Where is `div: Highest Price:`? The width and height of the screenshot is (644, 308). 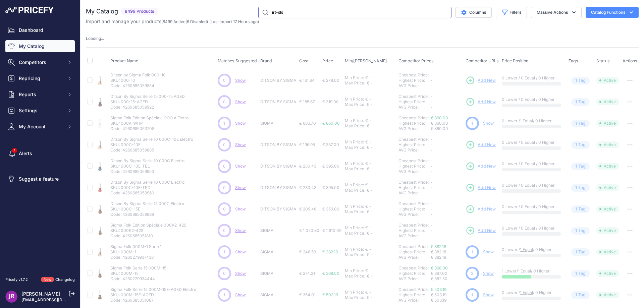
div: Highest Price: is located at coordinates (414, 102).